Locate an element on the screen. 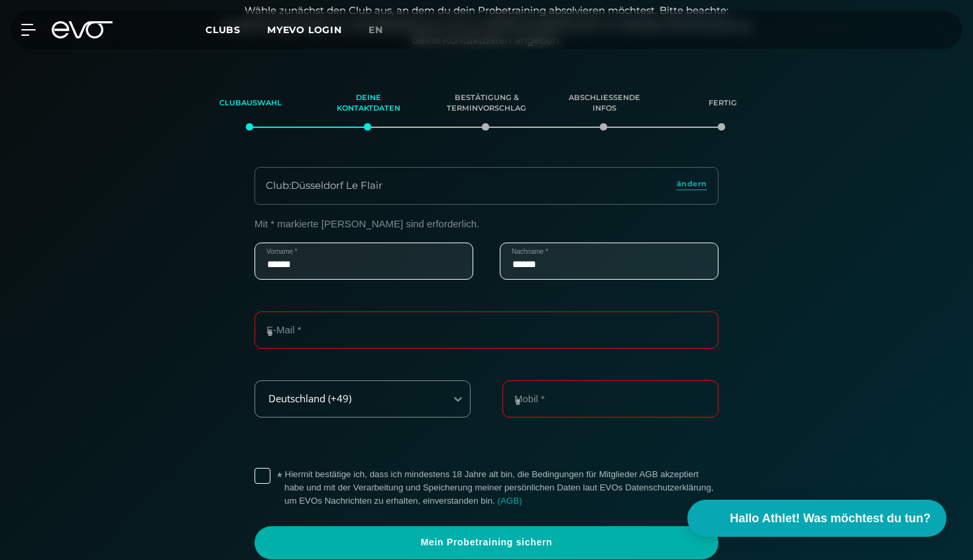 The height and width of the screenshot is (560, 973). span: Hallo Athlet! Was möchtest du tun? is located at coordinates (830, 518).